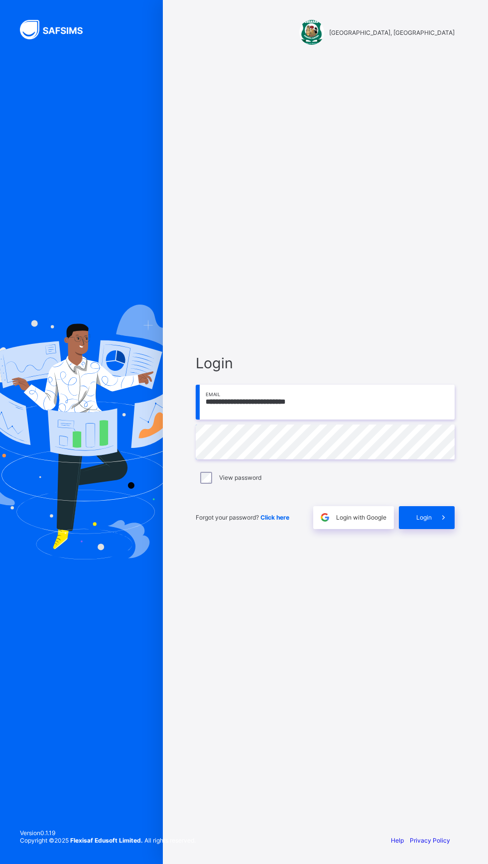 This screenshot has height=864, width=488. What do you see at coordinates (240, 477) in the screenshot?
I see `label: View password` at bounding box center [240, 477].